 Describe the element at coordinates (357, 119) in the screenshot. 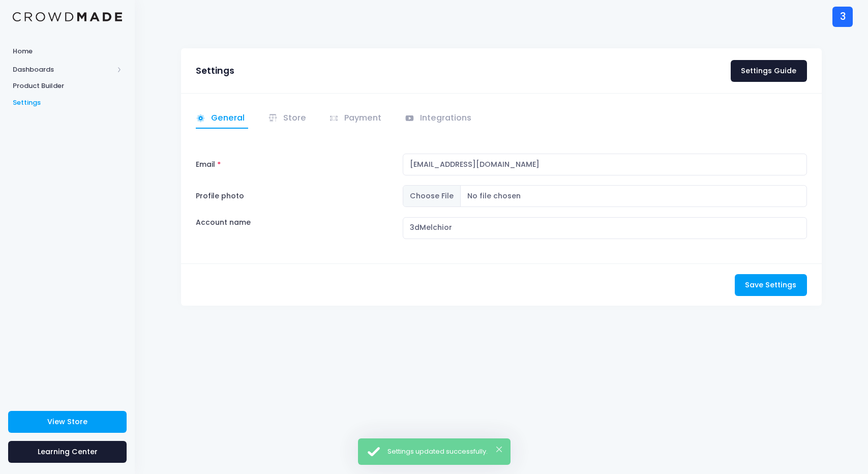

I see `a: Payment` at that location.